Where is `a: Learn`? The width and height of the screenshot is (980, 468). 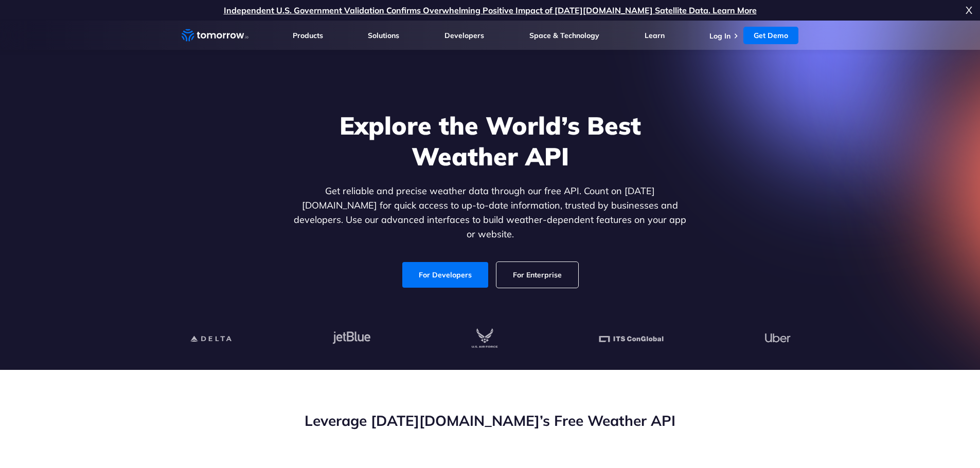 a: Learn is located at coordinates (654, 36).